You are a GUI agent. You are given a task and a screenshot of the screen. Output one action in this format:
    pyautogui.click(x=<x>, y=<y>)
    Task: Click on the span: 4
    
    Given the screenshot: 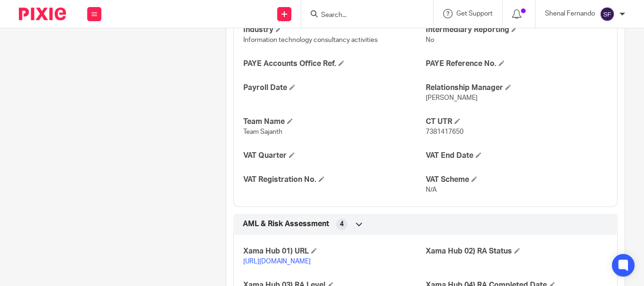 What is the action you would take?
    pyautogui.click(x=342, y=224)
    